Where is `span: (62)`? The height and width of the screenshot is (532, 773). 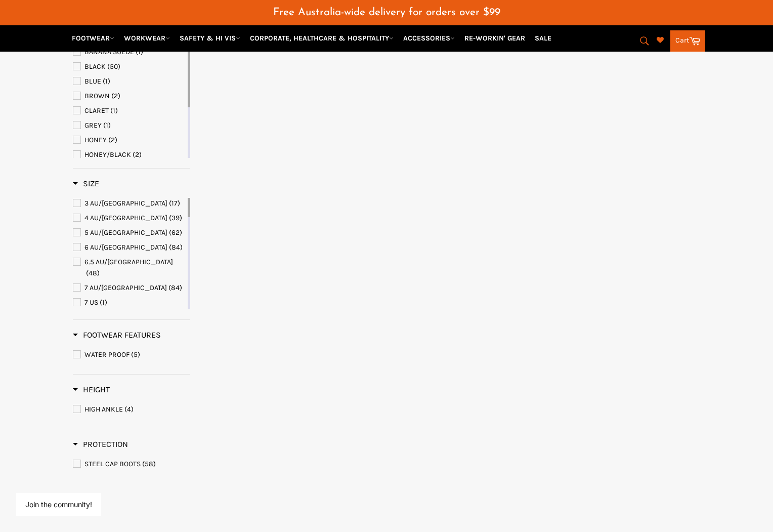 span: (62) is located at coordinates (176, 232).